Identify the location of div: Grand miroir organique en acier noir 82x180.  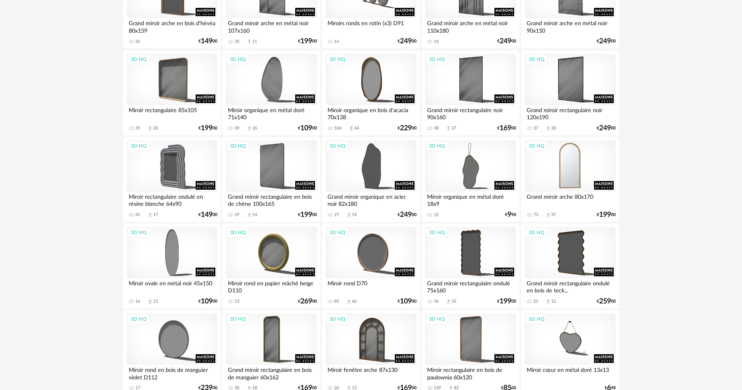
(371, 200).